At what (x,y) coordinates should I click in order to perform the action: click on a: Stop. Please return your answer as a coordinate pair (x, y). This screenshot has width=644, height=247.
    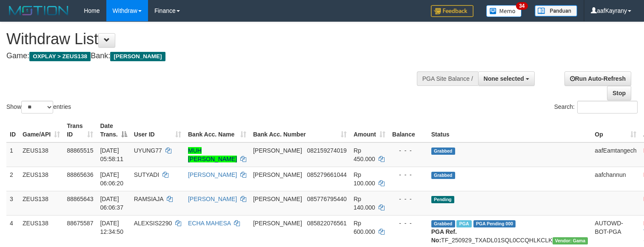
    Looking at the image, I should click on (619, 93).